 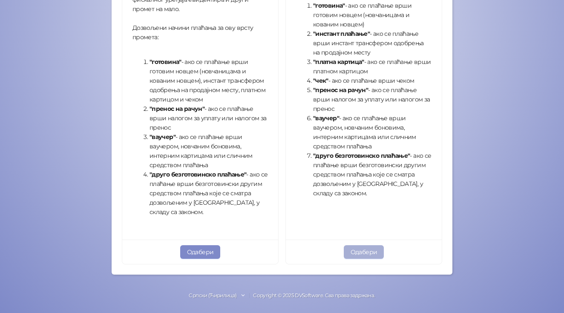 I want to click on li: - ако се плаћање врши готовим новцем (новчаницама и кованим новцем), so click(x=372, y=15).